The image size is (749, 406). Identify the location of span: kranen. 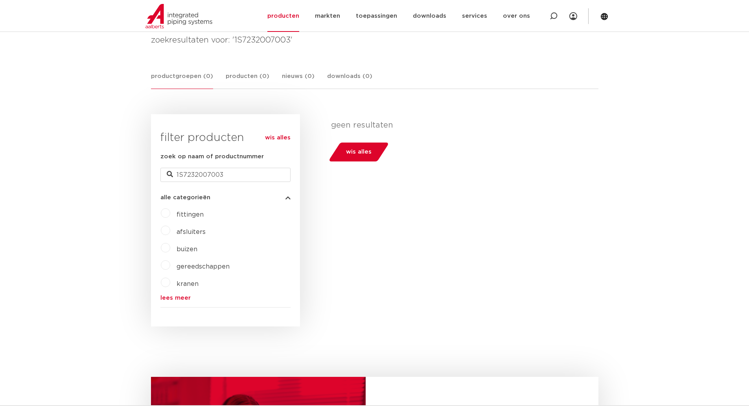
(188, 284).